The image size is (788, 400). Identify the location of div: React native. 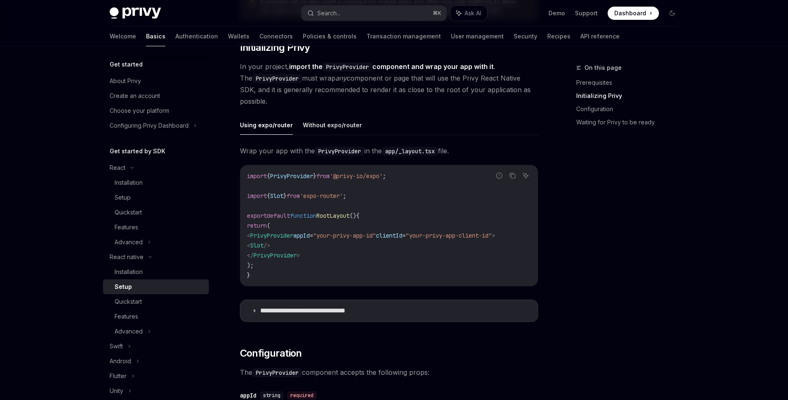
(127, 257).